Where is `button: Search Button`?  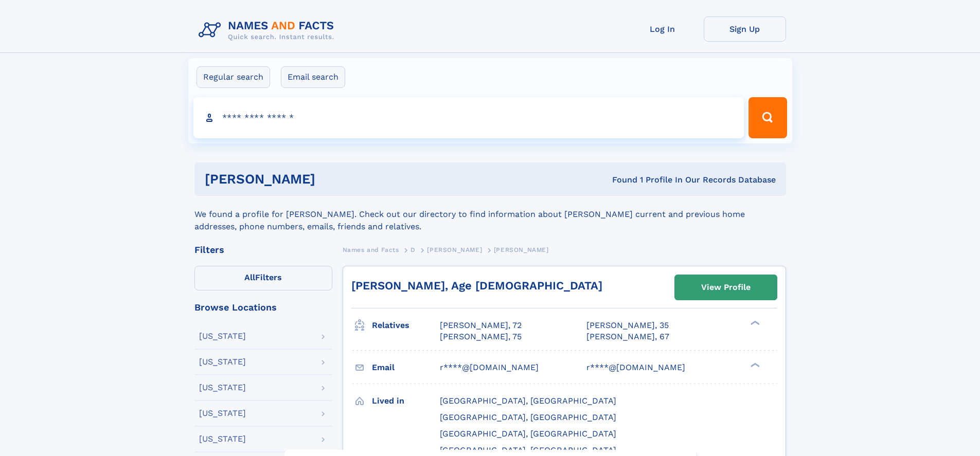 button: Search Button is located at coordinates (767, 118).